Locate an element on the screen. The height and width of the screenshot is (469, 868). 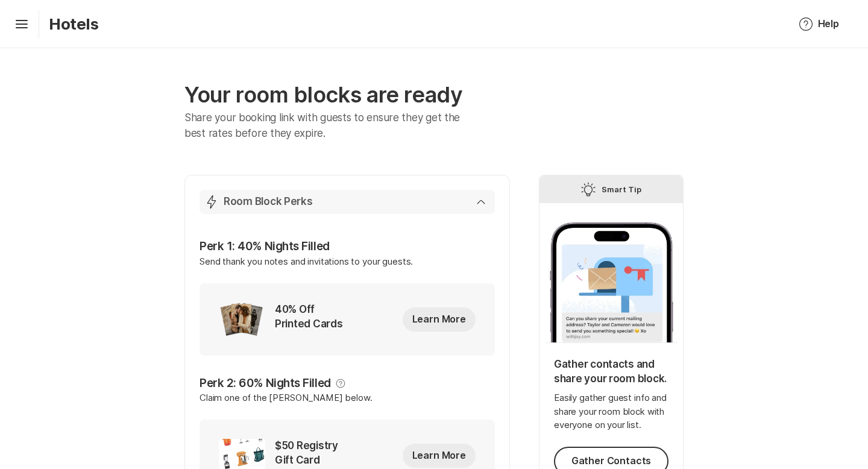
p: 40% Off Printed Cards is located at coordinates (310, 319).